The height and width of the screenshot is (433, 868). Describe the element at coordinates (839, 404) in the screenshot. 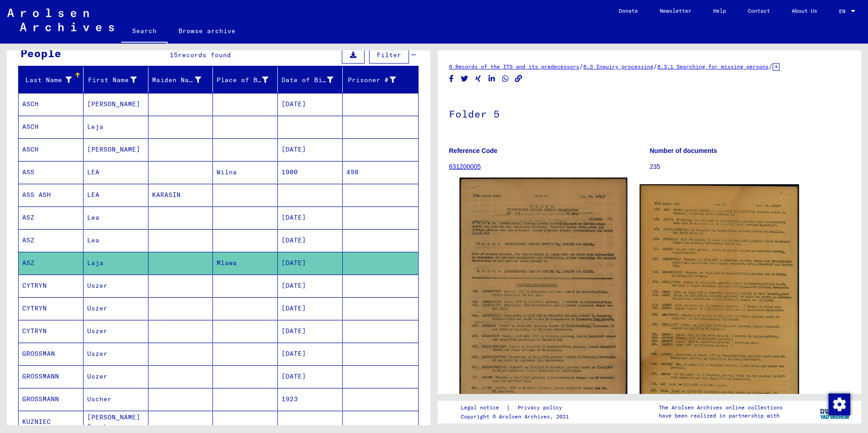

I see `img: Change consent` at that location.